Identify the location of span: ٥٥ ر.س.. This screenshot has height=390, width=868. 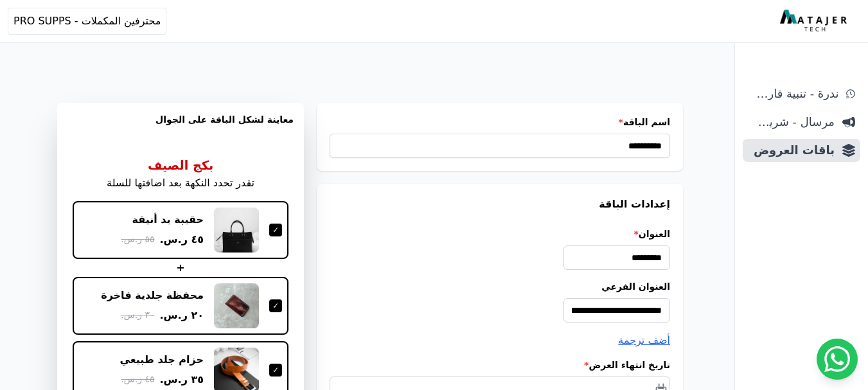
(138, 239).